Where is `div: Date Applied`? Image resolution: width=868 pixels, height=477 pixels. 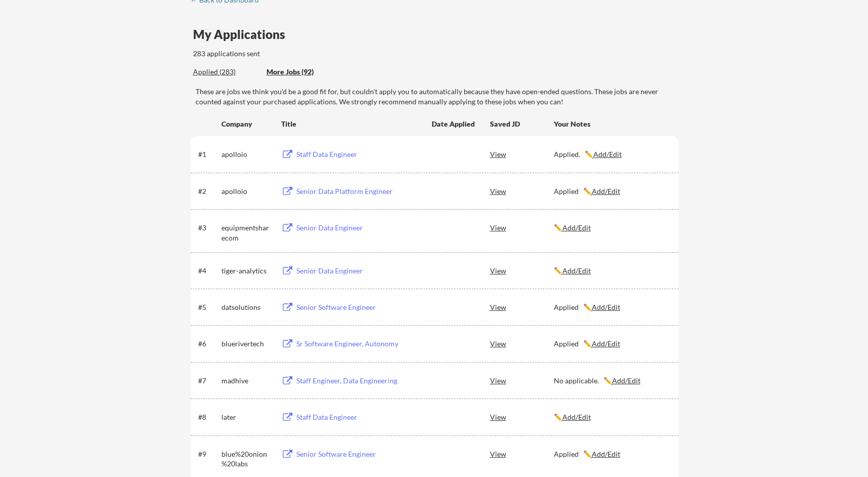
div: Date Applied is located at coordinates (454, 124).